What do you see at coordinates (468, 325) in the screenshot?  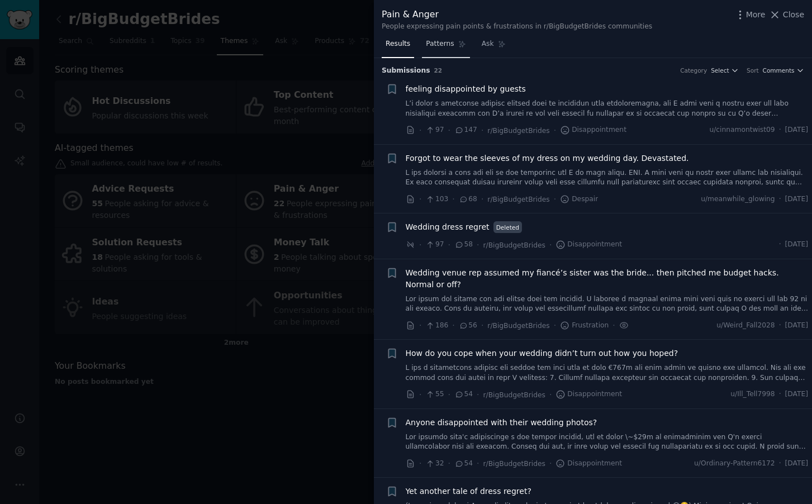 I see `span: 56` at bounding box center [468, 325].